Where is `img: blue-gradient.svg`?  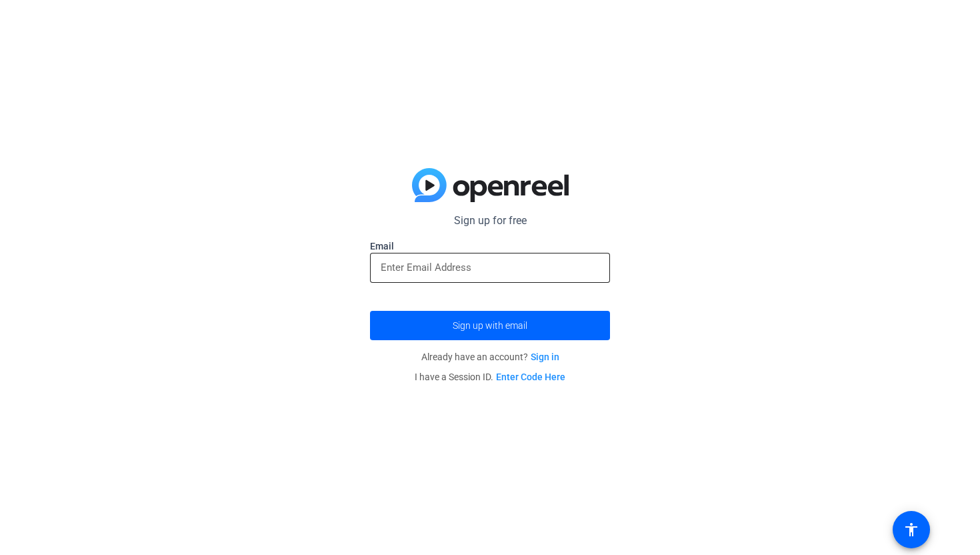 img: blue-gradient.svg is located at coordinates (490, 185).